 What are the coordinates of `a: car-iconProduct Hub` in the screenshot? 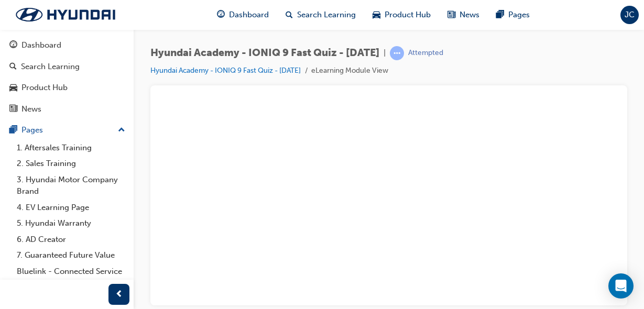 It's located at (402, 14).